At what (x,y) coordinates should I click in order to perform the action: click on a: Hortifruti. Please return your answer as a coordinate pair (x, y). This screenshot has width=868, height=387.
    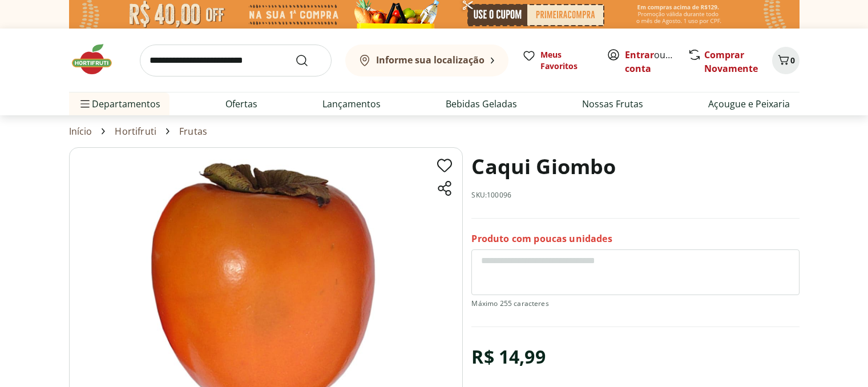
    Looking at the image, I should click on (135, 131).